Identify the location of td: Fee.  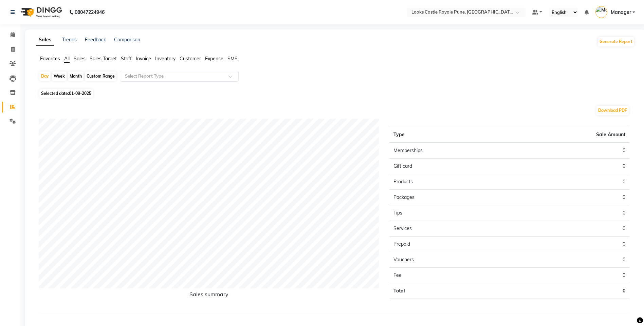
(449, 276).